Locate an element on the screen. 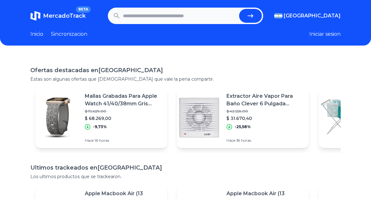 Image resolution: width=371 pixels, height=199 pixels. img: MercadoTrack is located at coordinates (35, 16).